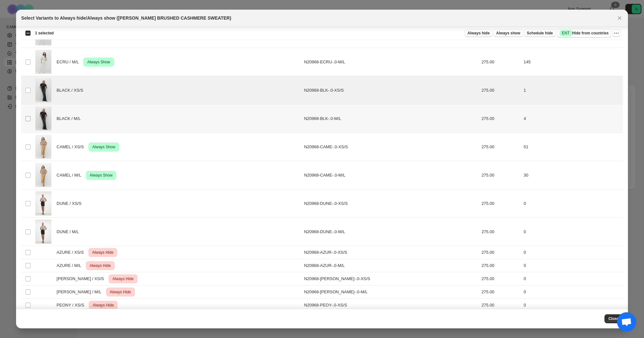 The image size is (644, 338). I want to click on span: 1 selected, so click(44, 33).